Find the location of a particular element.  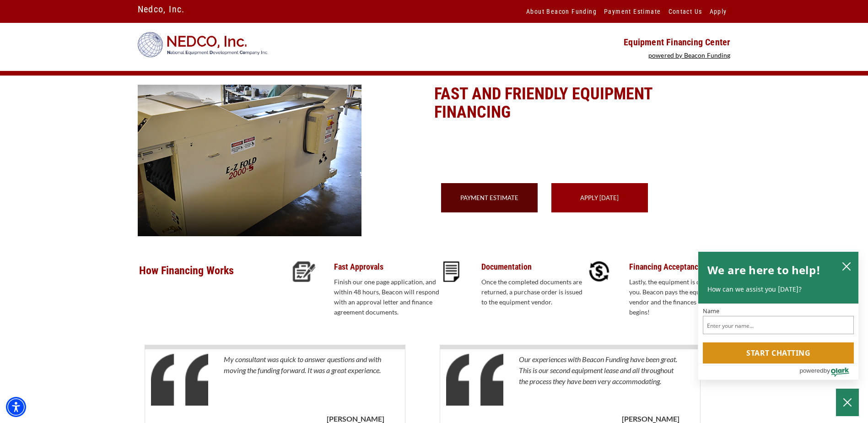

p: Once the completed documents are returned, a purchase order is issued to the equipment vendor. is located at coordinates (534, 292).